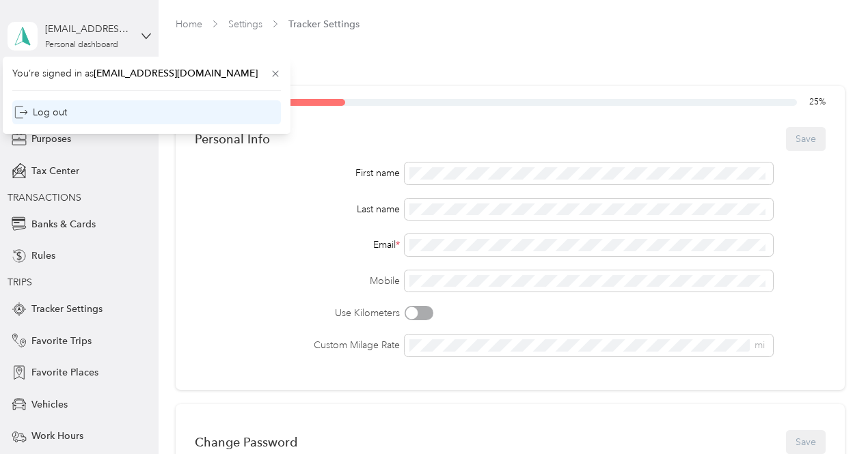  Describe the element at coordinates (44, 198) in the screenshot. I see `span: TRANSACTIONS` at that location.